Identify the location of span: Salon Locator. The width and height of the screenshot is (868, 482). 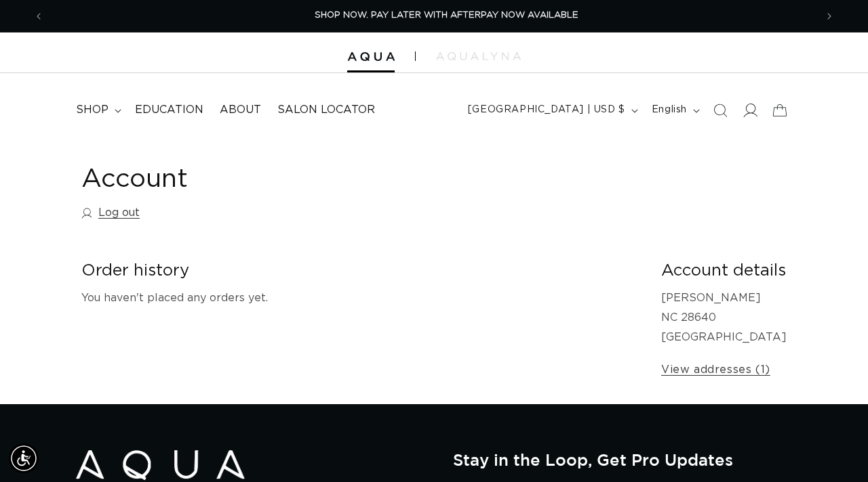
(326, 110).